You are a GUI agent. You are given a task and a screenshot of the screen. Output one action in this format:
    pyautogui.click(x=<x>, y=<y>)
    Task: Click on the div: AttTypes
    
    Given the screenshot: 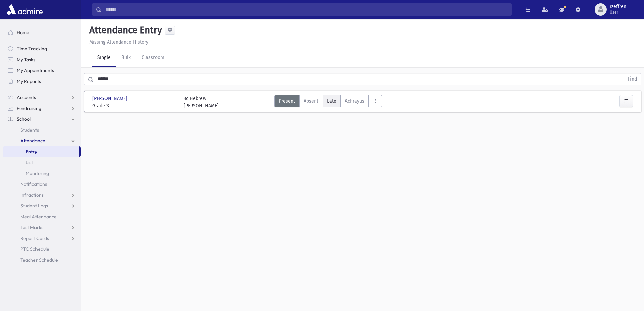 What is the action you would take?
    pyautogui.click(x=328, y=102)
    